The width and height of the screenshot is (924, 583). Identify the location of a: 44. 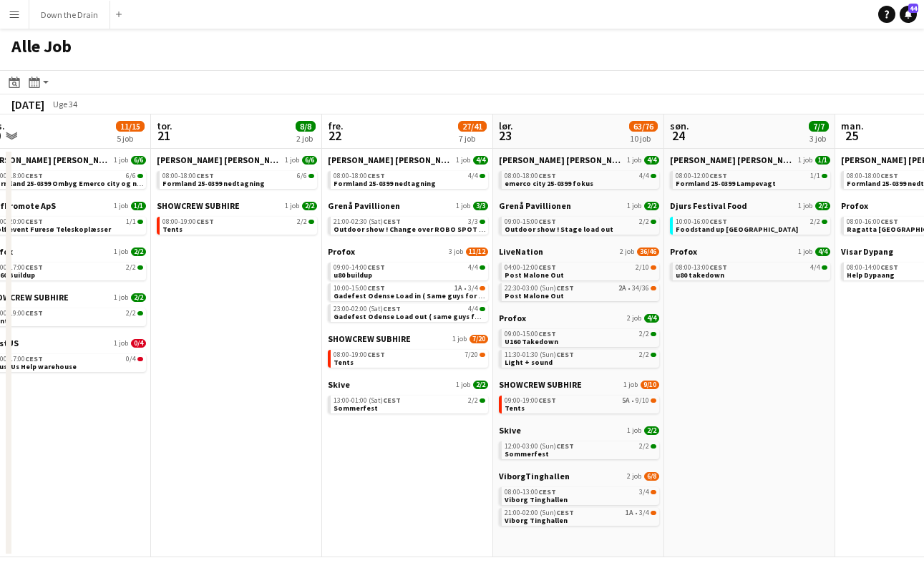
(909, 15).